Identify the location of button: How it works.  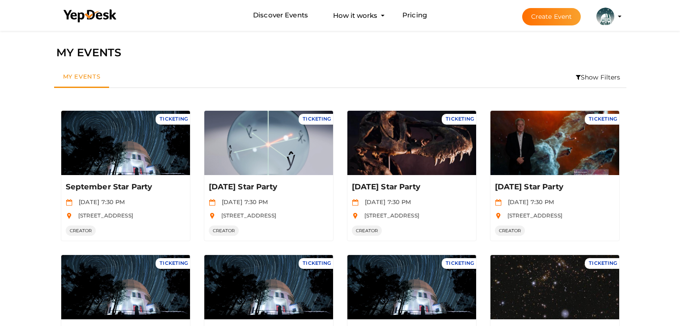
(355, 15).